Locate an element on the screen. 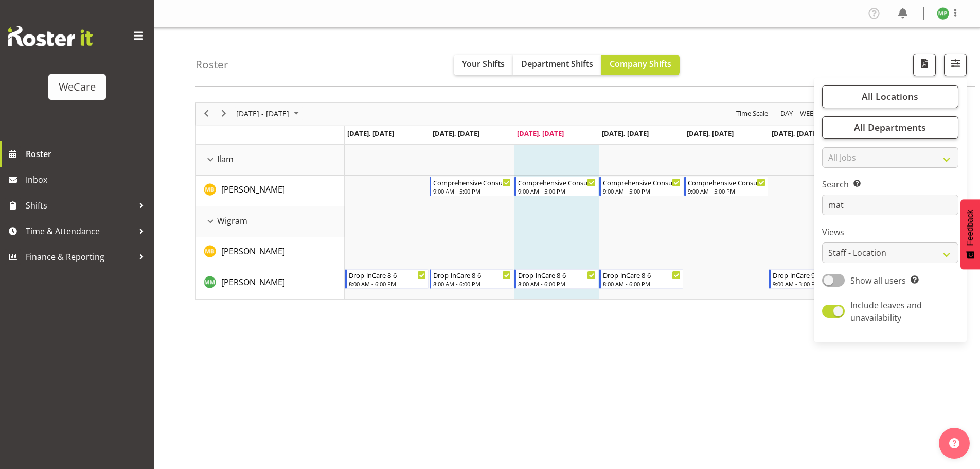 The height and width of the screenshot is (469, 980). span: Roster is located at coordinates (87, 154).